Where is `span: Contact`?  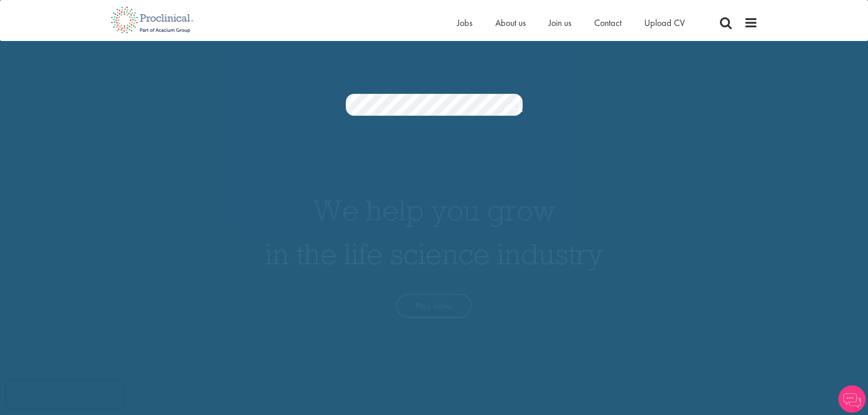 span: Contact is located at coordinates (608, 23).